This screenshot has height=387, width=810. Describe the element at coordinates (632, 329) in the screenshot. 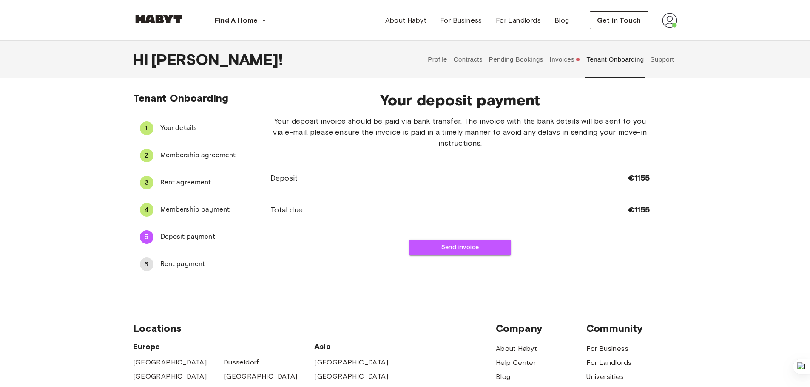

I see `span: Community` at that location.